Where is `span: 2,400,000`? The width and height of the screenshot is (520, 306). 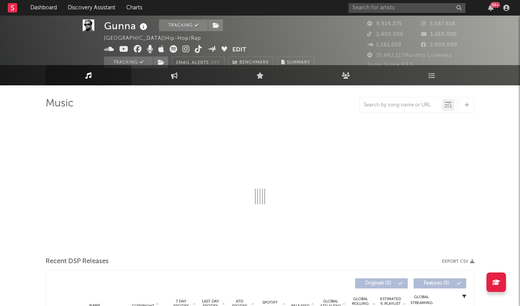
span: 2,400,000 is located at coordinates (385, 34).